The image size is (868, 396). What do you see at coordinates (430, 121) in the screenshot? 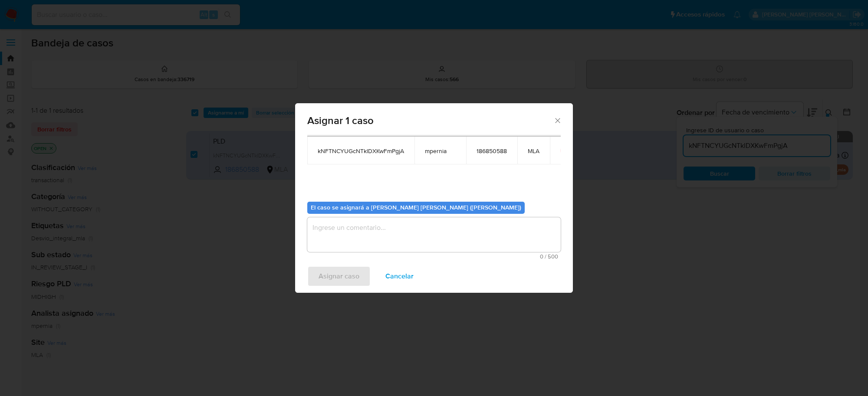
I see `span: Asignar 1 caso` at bounding box center [430, 121].